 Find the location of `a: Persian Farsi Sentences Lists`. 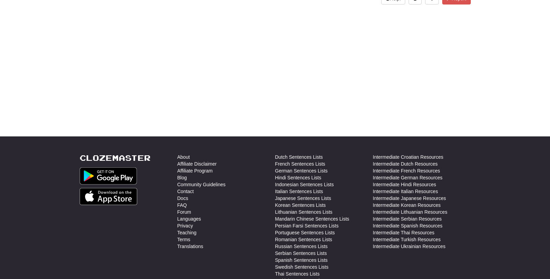

a: Persian Farsi Sentences Lists is located at coordinates (307, 226).